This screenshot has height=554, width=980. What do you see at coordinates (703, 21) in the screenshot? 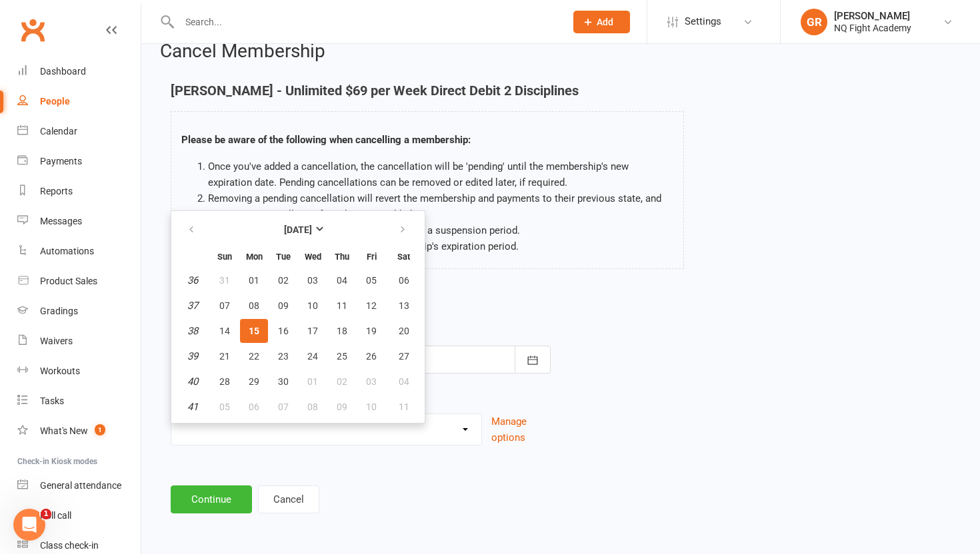
I see `span: Settings` at bounding box center [703, 21].